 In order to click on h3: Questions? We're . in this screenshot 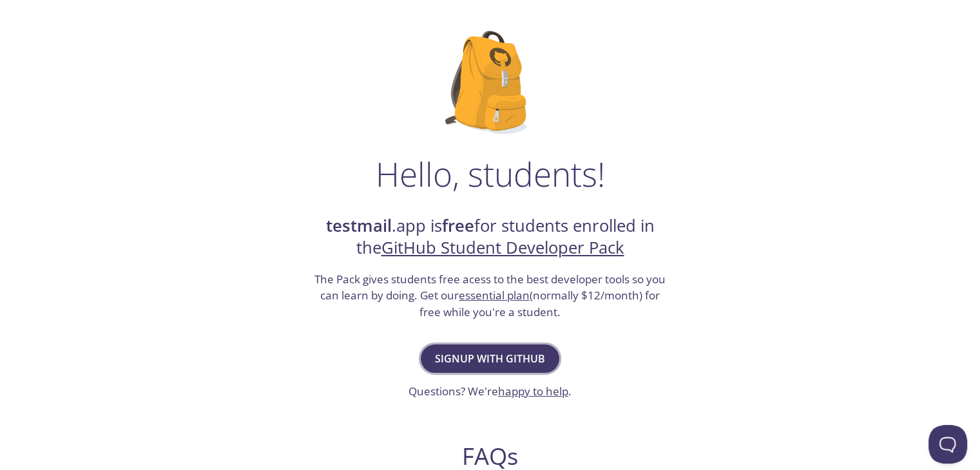, I will do `click(490, 391)`.